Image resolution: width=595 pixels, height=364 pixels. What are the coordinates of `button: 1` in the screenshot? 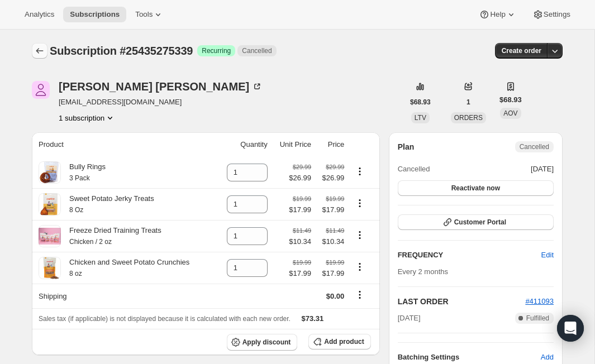 It's located at (468, 102).